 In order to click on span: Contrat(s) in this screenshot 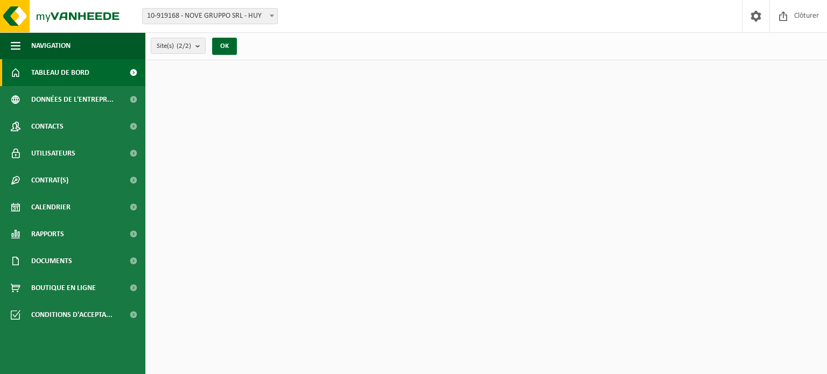, I will do `click(50, 180)`.